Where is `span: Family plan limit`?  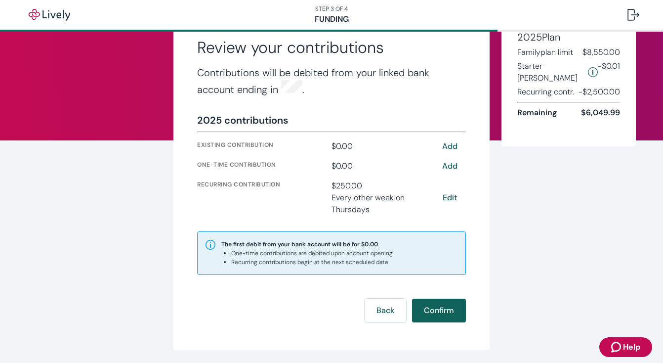 span: Family plan limit is located at coordinates (545, 52).